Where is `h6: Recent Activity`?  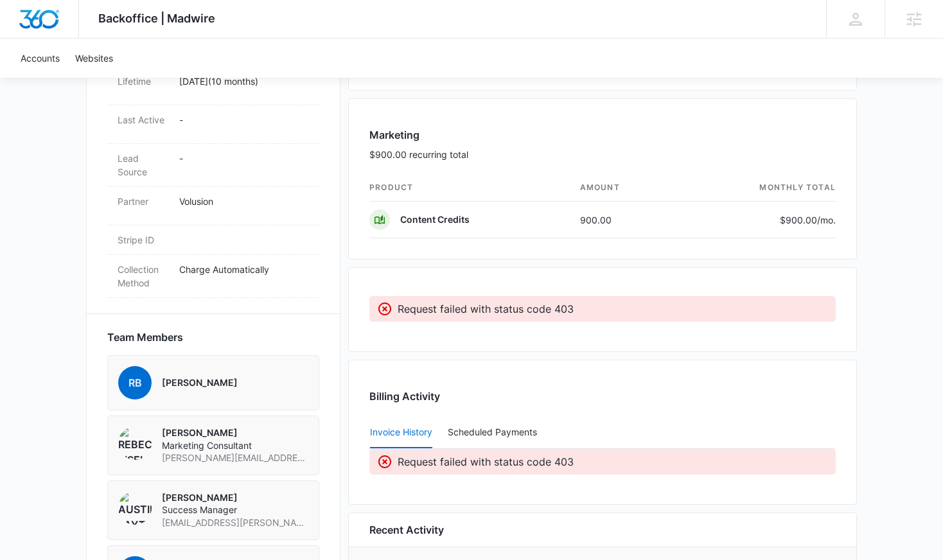 h6: Recent Activity is located at coordinates (406, 529).